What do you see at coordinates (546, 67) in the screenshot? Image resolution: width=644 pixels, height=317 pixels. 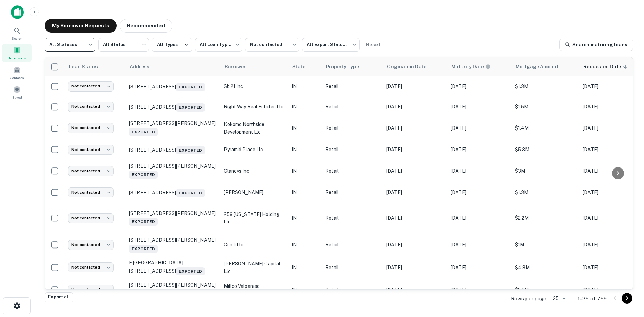 I see `th: Mortgage Amount` at bounding box center [546, 67].